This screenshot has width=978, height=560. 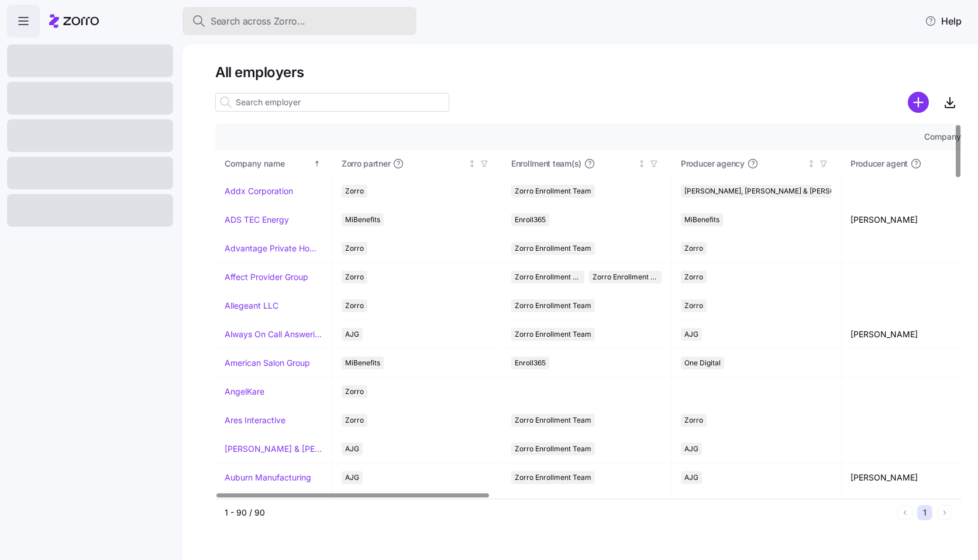 What do you see at coordinates (274, 164) in the screenshot?
I see `th: Company nameSorted ascending` at bounding box center [274, 164].